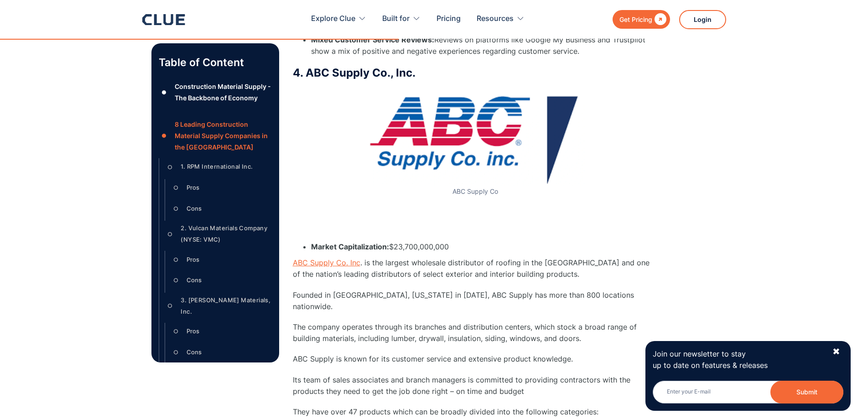 The height and width of the screenshot is (419, 868). Describe the element at coordinates (807, 392) in the screenshot. I see `button: Submit` at that location.